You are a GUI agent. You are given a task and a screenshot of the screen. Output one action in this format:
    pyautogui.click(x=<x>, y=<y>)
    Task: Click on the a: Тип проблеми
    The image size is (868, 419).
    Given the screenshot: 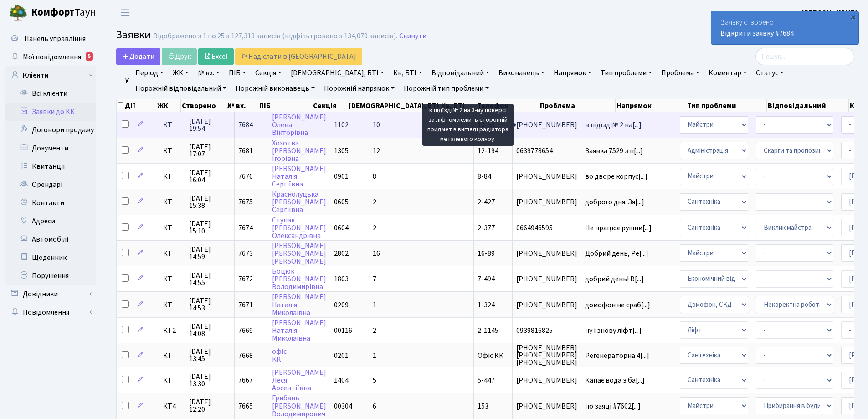 What is the action you would take?
    pyautogui.click(x=626, y=73)
    